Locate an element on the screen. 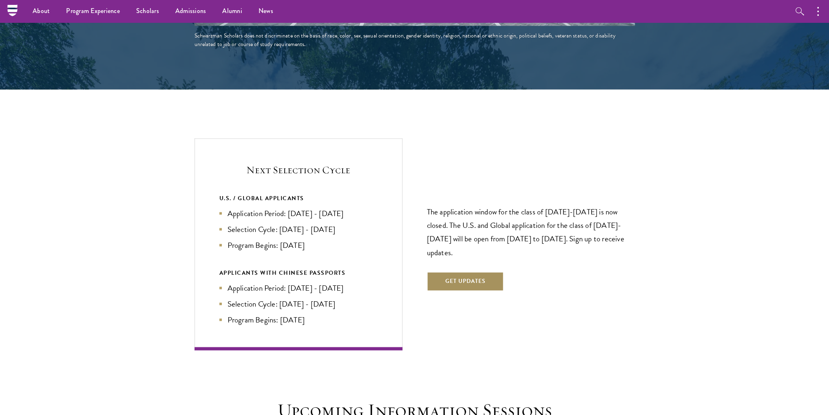 Image resolution: width=829 pixels, height=415 pixels. div: U.S. / GLOBAL APPLICANTS is located at coordinates (299, 198).